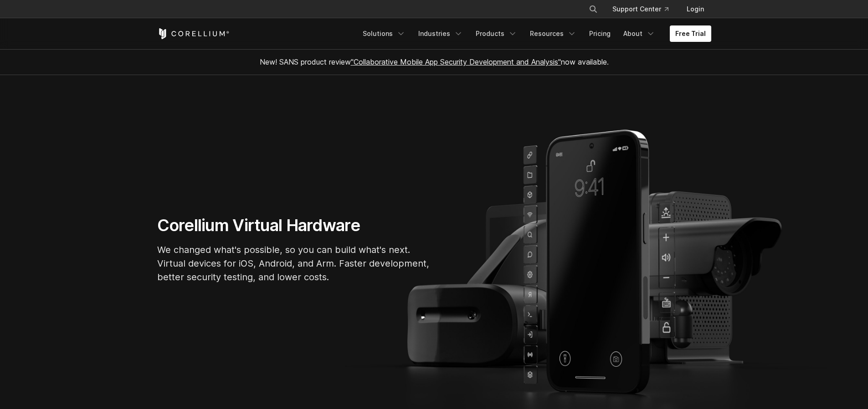  What do you see at coordinates (384, 34) in the screenshot?
I see `a: Solutions` at bounding box center [384, 34].